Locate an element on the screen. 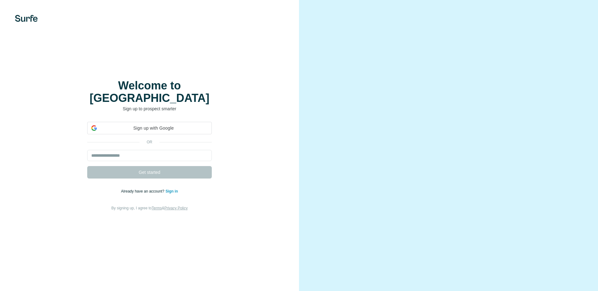 The width and height of the screenshot is (598, 291). p: Sign up to prospect smarter is located at coordinates (150, 109).